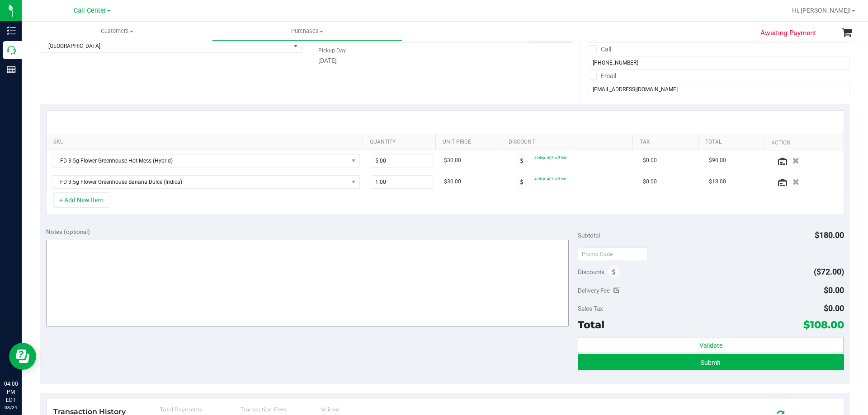  I want to click on span: Notes (optional), so click(68, 232).